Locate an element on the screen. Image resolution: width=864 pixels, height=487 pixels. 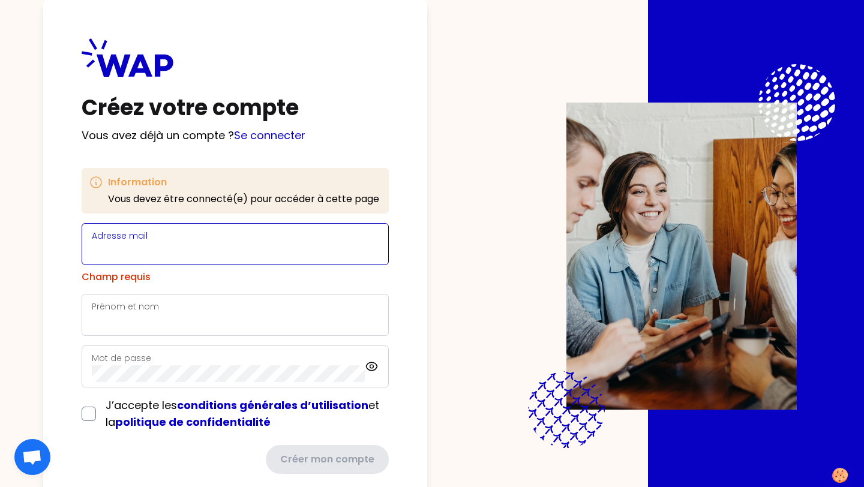
span: J’accepte les et la is located at coordinates (242, 413).